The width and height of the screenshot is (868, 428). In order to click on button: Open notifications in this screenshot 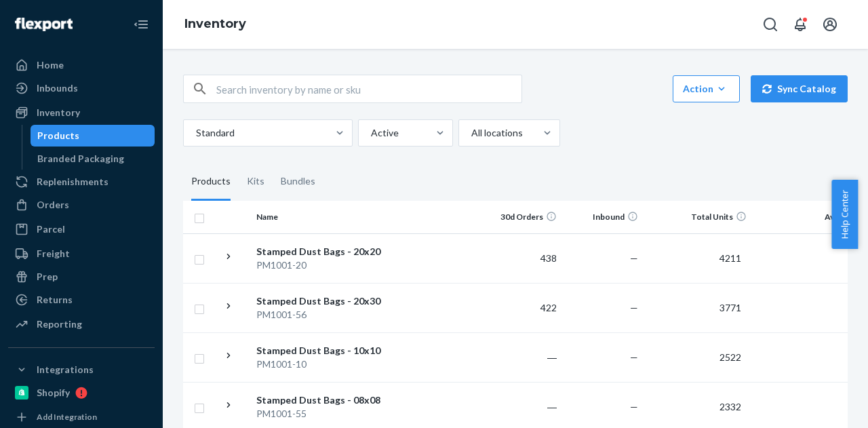, I will do `click(800, 24)`.